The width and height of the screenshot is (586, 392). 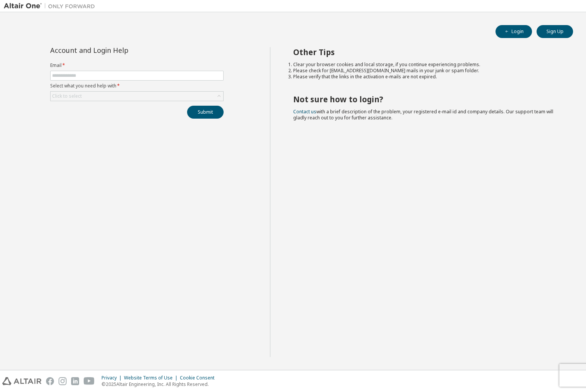 What do you see at coordinates (152, 378) in the screenshot?
I see `div: Website Terms of Use` at bounding box center [152, 378].